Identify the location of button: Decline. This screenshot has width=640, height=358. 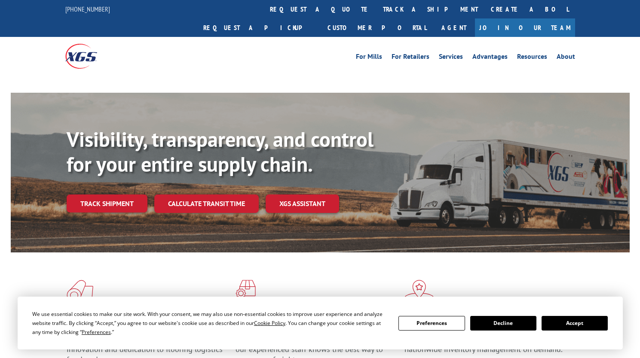
(503, 323).